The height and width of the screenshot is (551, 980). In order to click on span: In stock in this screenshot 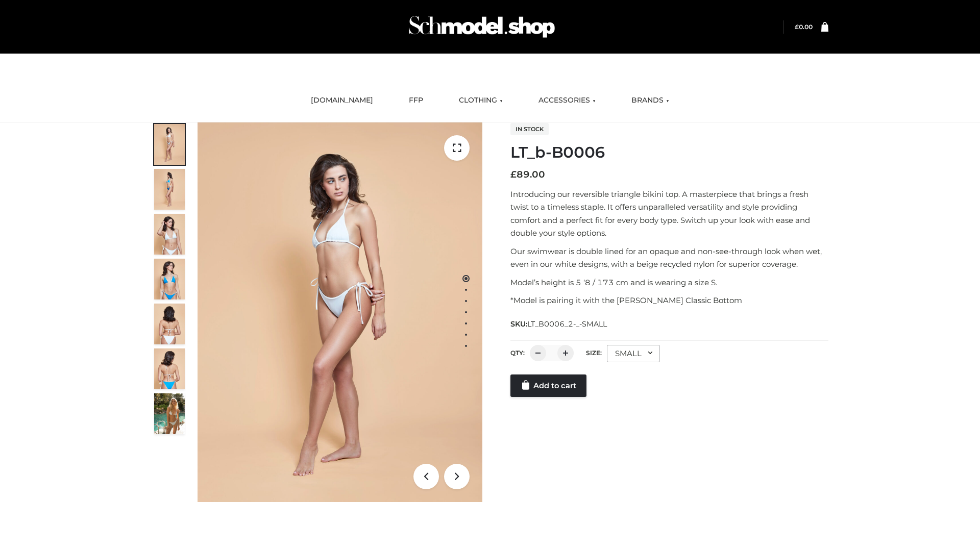, I will do `click(529, 129)`.